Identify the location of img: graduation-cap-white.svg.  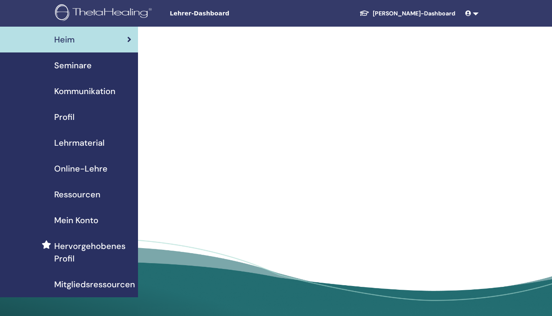
(364, 13).